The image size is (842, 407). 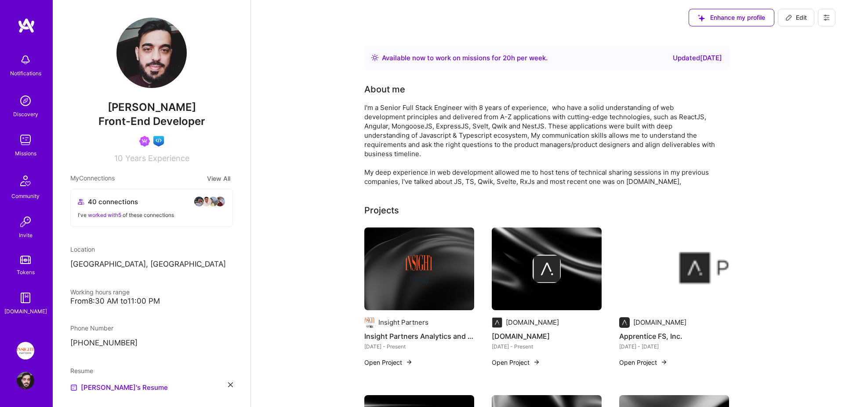 What do you see at coordinates (674, 269) in the screenshot?
I see `img: Apprentice FS, Inc.` at bounding box center [674, 269].